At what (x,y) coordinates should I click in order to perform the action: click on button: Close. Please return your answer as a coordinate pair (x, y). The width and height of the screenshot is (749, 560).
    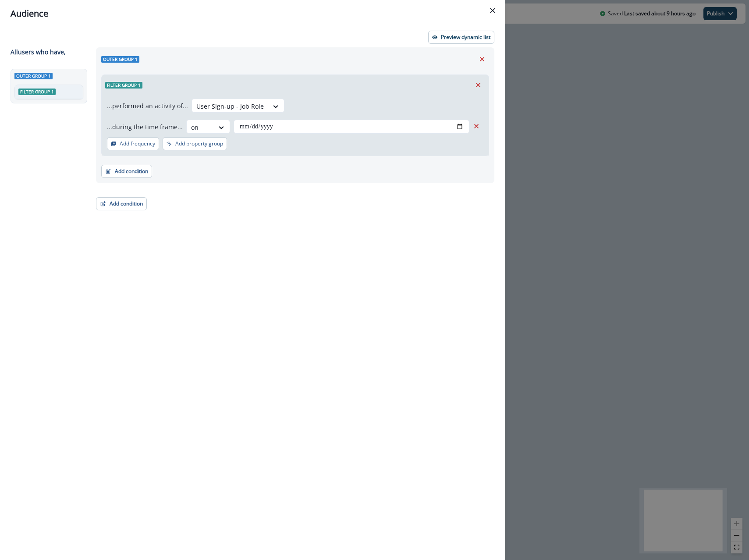
    Looking at the image, I should click on (492, 11).